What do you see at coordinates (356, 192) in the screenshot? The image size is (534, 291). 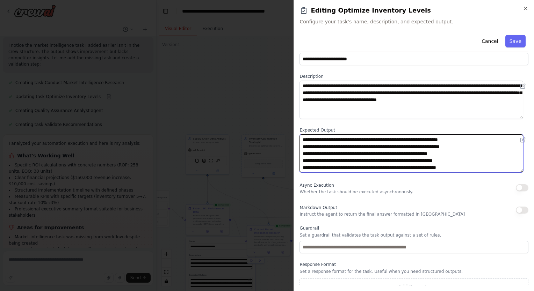 I see `p: Whether the task should be executed asynchronously.` at bounding box center [356, 192].